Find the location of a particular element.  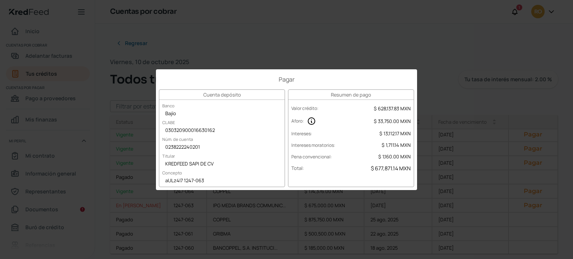

div: 0238222240201 is located at coordinates (222, 148).